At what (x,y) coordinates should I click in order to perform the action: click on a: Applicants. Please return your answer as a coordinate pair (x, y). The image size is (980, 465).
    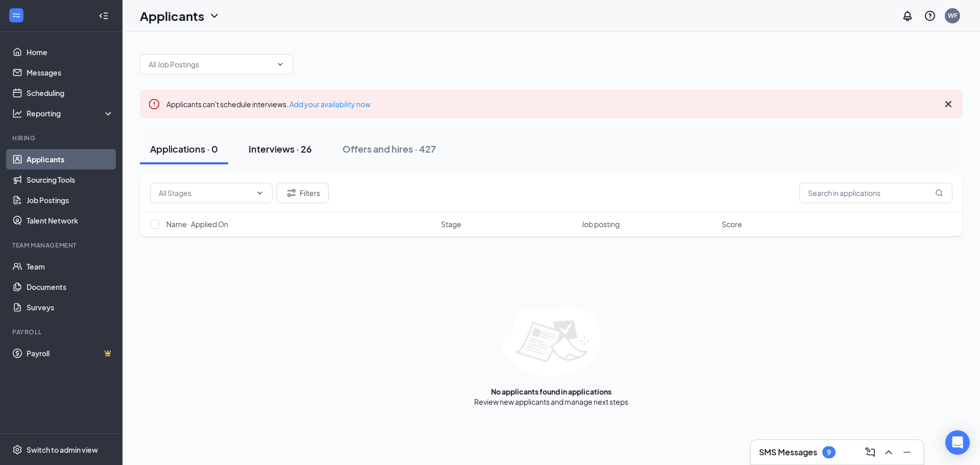
    Looking at the image, I should click on (70, 160).